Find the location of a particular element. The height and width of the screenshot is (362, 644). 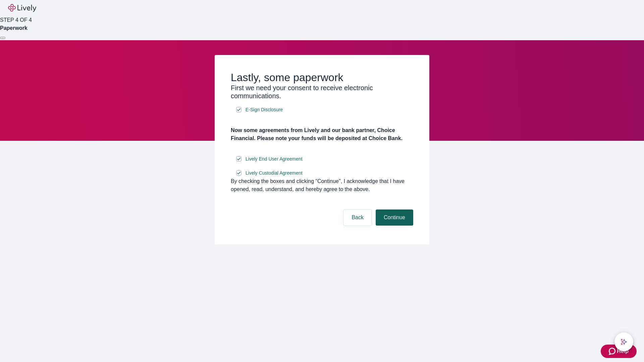

h2: Lastly, some paperwork is located at coordinates (322, 77).